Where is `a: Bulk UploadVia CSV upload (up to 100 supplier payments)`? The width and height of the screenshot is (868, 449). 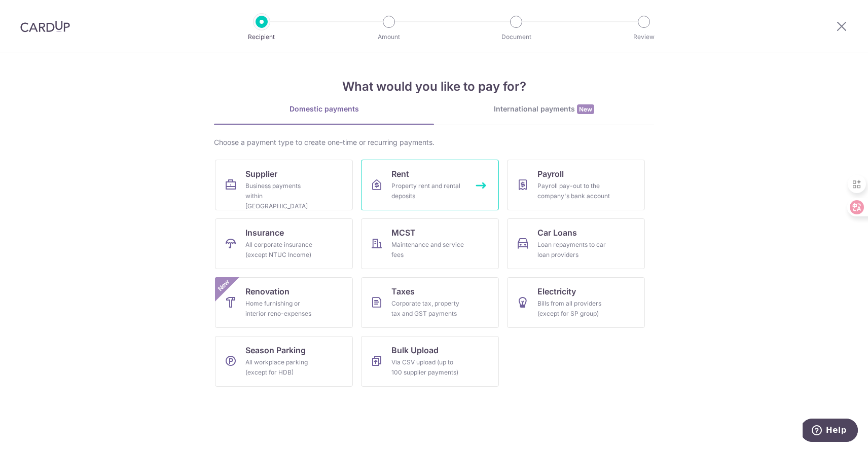
a: Bulk UploadVia CSV upload (up to 100 supplier payments) is located at coordinates (430, 361).